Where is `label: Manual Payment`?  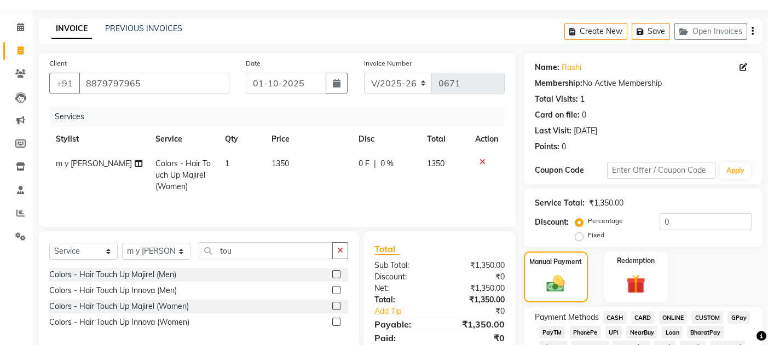 label: Manual Payment is located at coordinates (556, 262).